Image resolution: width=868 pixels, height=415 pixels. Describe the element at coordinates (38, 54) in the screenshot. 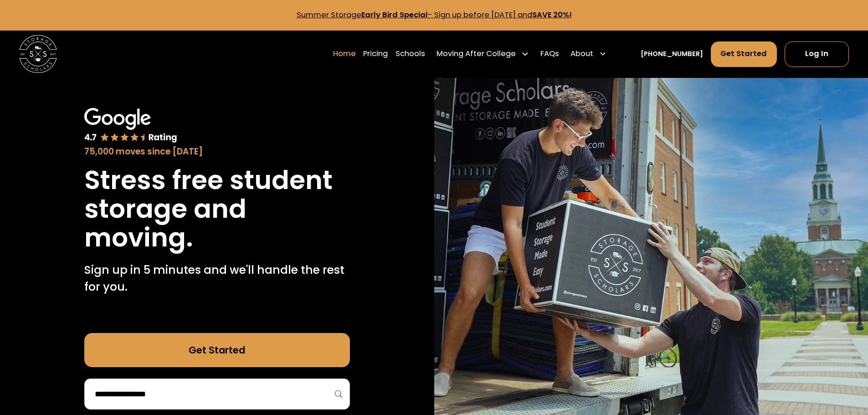

I see `img: Storage Scholars main logo` at that location.